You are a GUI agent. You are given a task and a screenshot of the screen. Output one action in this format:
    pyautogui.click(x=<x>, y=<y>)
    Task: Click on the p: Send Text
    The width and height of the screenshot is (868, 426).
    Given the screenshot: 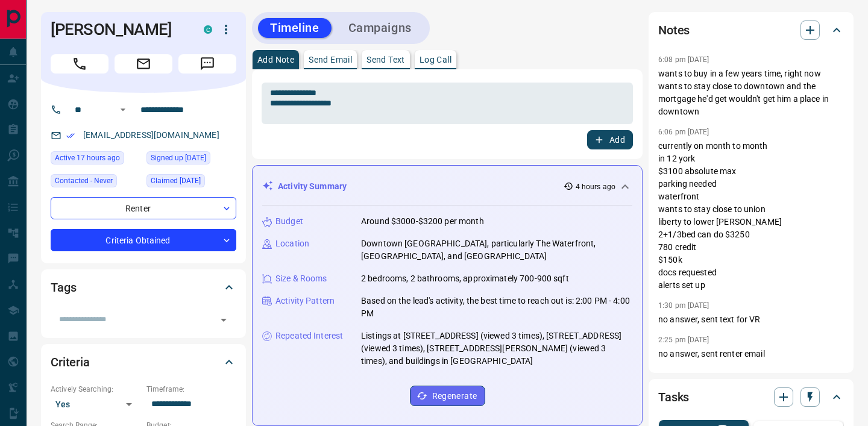 What is the action you would take?
    pyautogui.click(x=386, y=60)
    